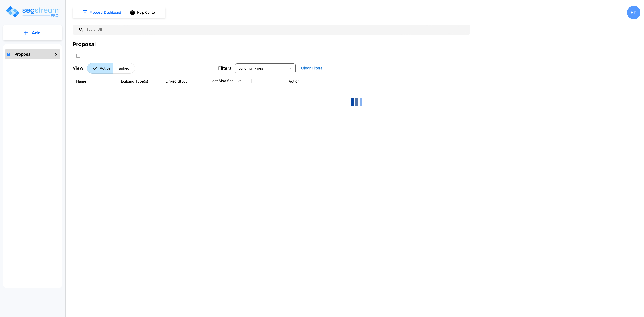 Image resolution: width=644 pixels, height=317 pixels. I want to click on img: Logo, so click(33, 12).